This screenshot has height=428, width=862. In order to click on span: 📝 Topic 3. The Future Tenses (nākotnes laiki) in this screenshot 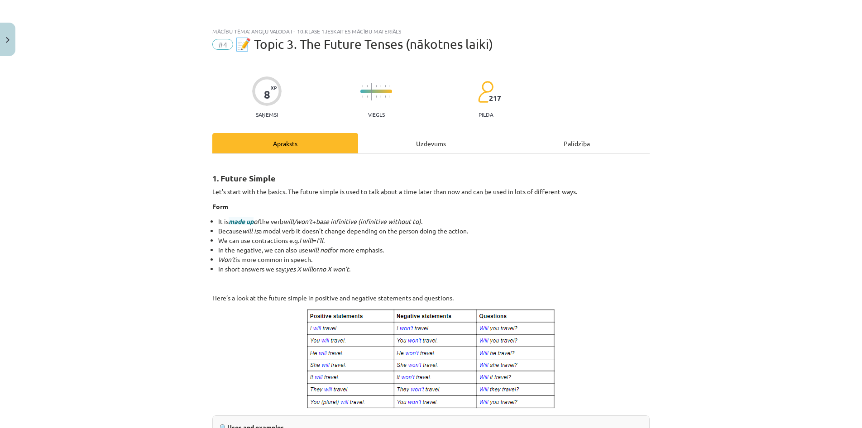, I will do `click(364, 44)`.